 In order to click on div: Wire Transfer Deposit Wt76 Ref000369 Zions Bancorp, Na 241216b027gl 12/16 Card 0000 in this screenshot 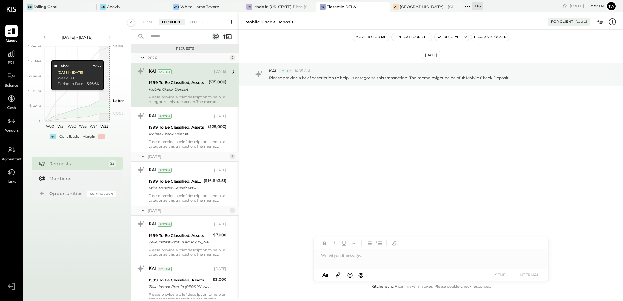, I will do `click(175, 188)`.